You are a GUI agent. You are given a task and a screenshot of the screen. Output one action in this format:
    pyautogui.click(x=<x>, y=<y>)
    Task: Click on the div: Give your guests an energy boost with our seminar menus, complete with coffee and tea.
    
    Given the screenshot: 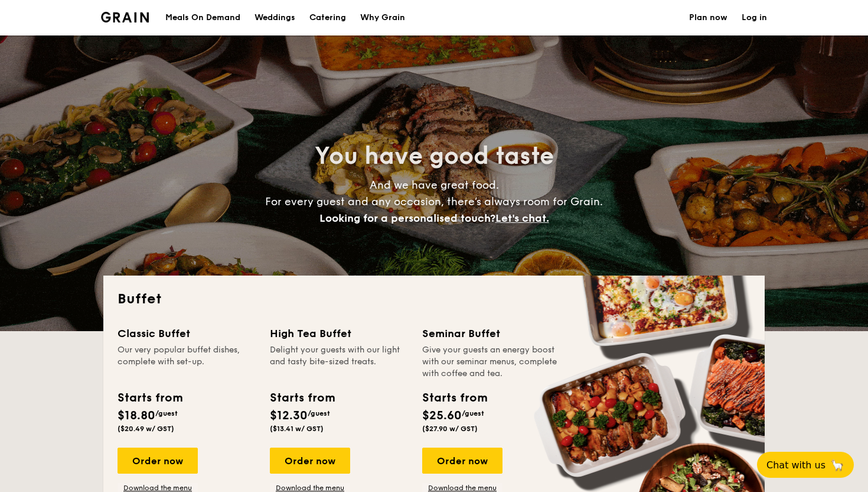 What is the action you would take?
    pyautogui.click(x=492, y=362)
    